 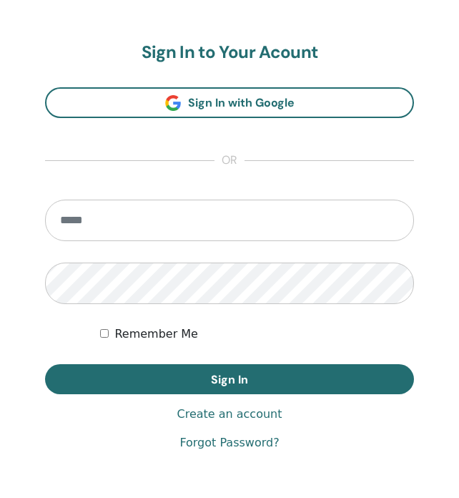 I want to click on a: Forgot Password?, so click(x=229, y=443).